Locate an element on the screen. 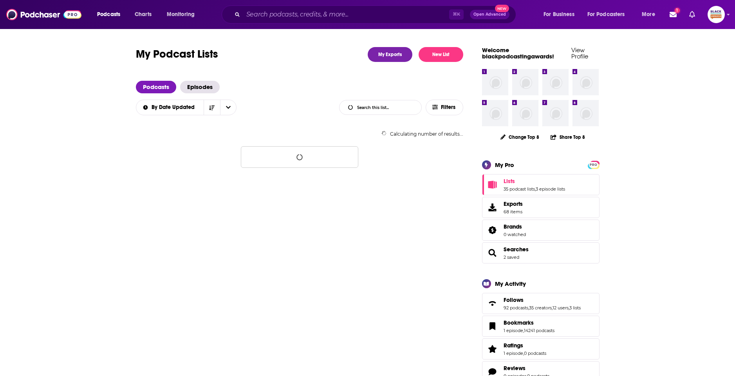  a: 2 saved is located at coordinates (511, 257).